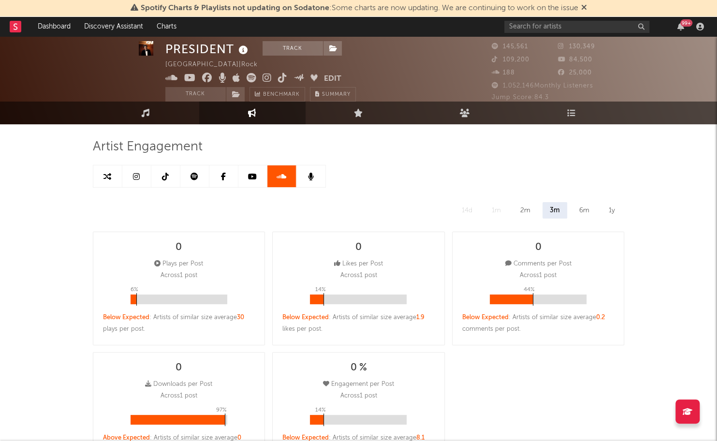  I want to click on button: Summary, so click(333, 94).